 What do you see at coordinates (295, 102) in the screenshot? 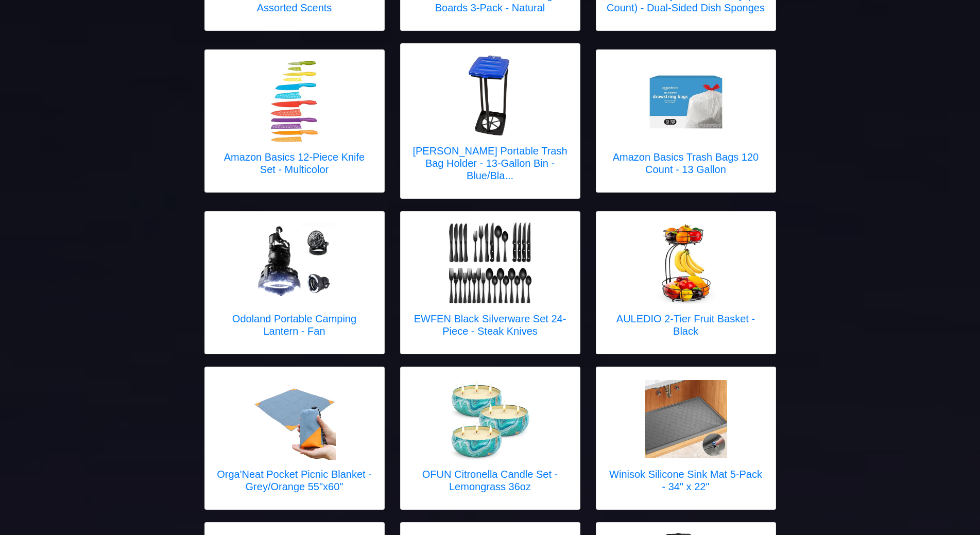
I see `img: Amazon Basics 12-Piece Knife Set - Multicolor` at bounding box center [295, 102].